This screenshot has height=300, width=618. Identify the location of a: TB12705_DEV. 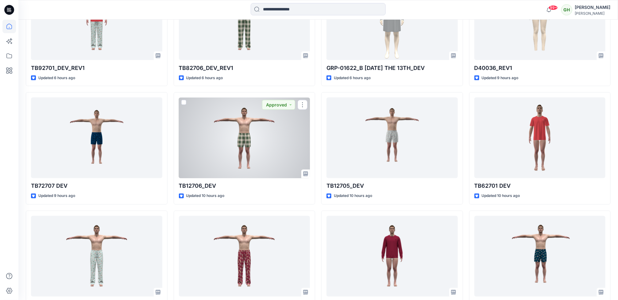
(392, 138).